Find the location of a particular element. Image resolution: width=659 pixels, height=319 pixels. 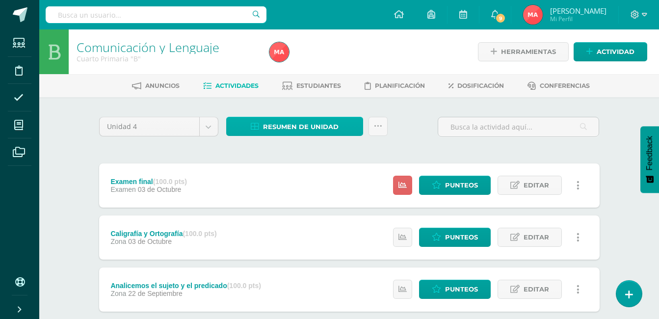

span: Dosificación is located at coordinates (480, 85).